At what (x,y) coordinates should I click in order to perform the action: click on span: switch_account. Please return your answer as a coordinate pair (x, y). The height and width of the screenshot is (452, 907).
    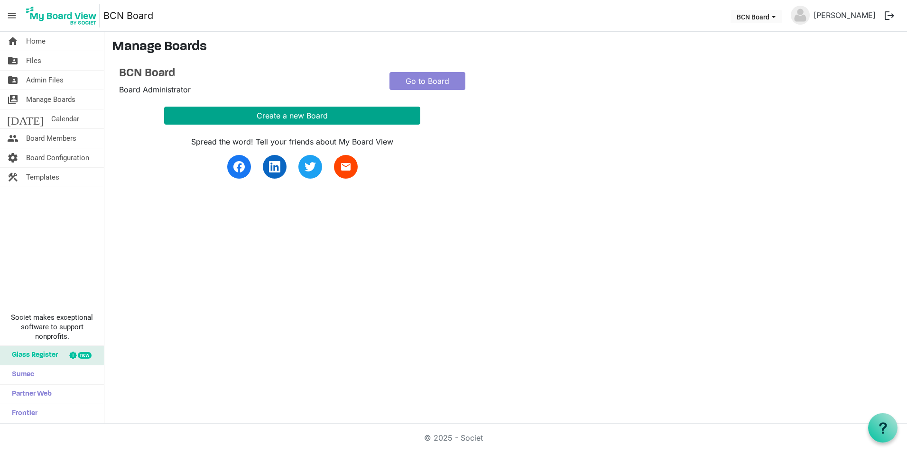
    Looking at the image, I should click on (13, 100).